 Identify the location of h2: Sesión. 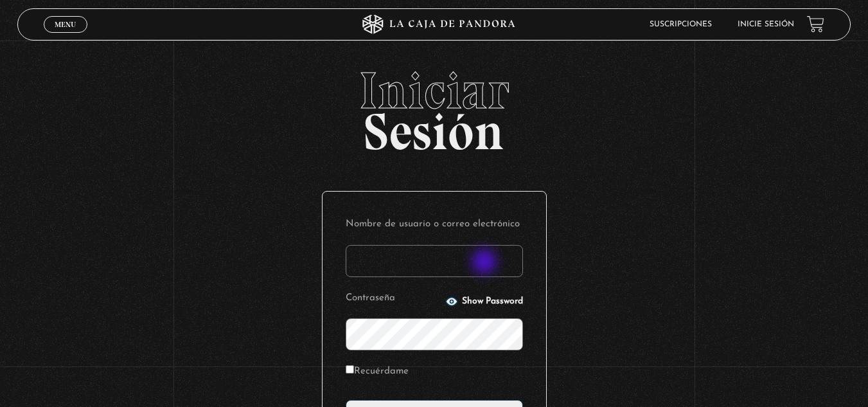
(434, 106).